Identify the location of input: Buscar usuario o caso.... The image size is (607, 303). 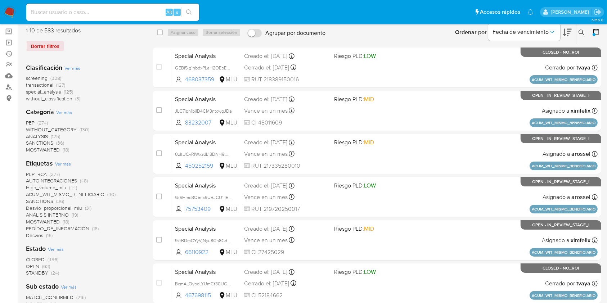
(113, 12).